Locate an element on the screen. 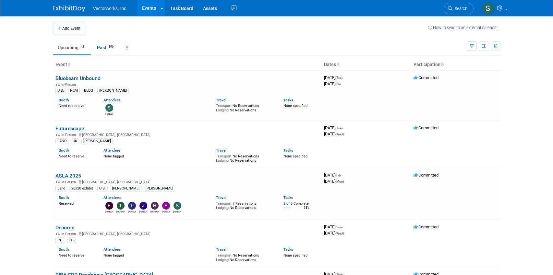 The height and width of the screenshot is (275, 553). span: (Wed) is located at coordinates (339, 134).